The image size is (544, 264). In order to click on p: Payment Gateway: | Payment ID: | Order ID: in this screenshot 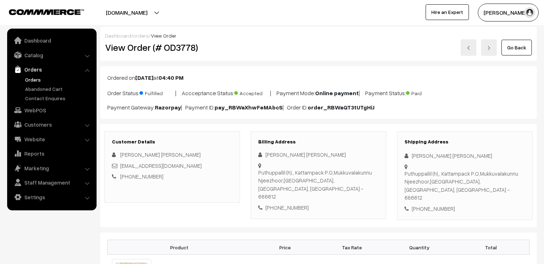, I will do `click(318, 107)`.